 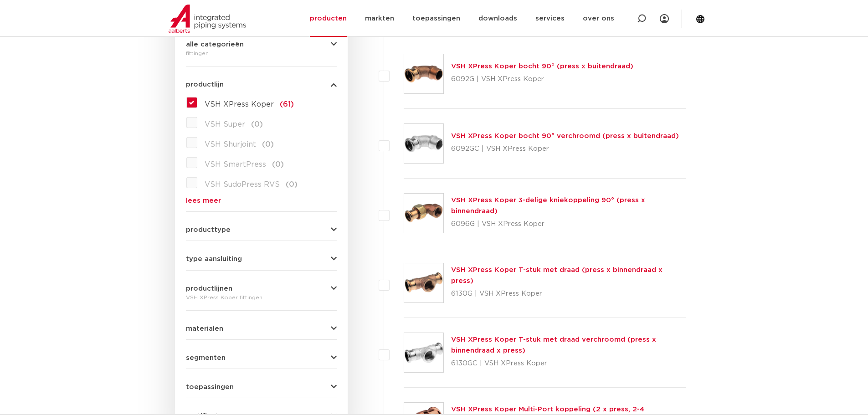 I want to click on button: toepassingen, so click(x=261, y=387).